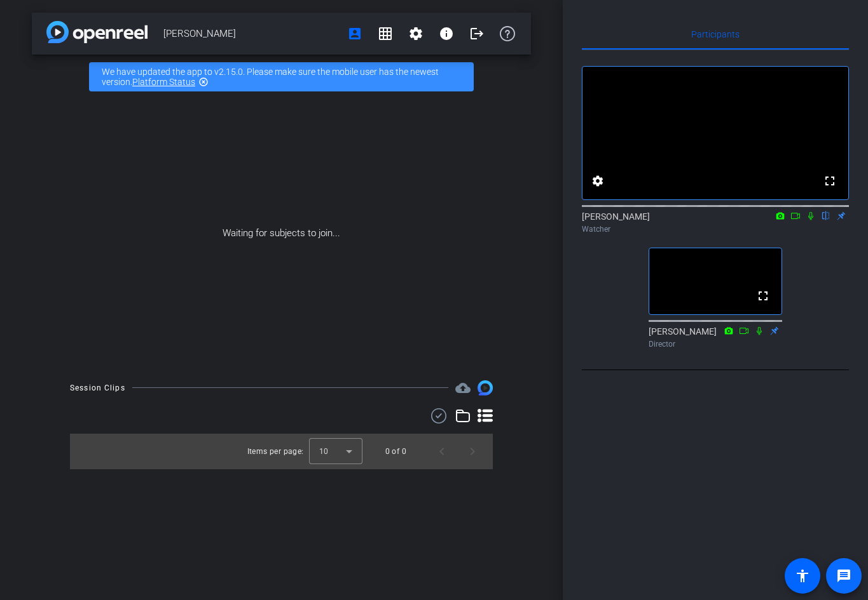  Describe the element at coordinates (441, 451) in the screenshot. I see `button: Previous page` at that location.